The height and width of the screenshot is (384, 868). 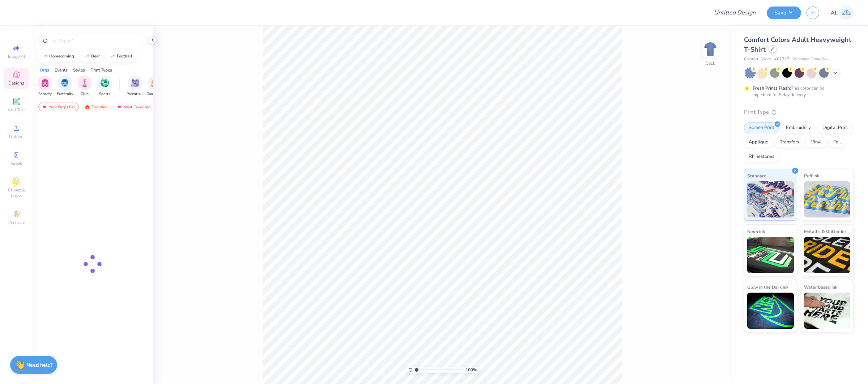 I want to click on button: homecoming, so click(x=58, y=56).